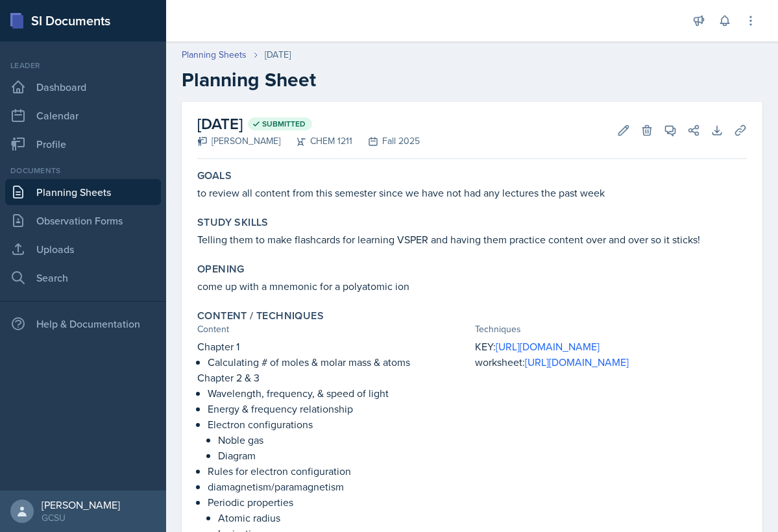 This screenshot has height=532, width=778. Describe the element at coordinates (333, 378) in the screenshot. I see `p: Chapter 2 & 3` at that location.